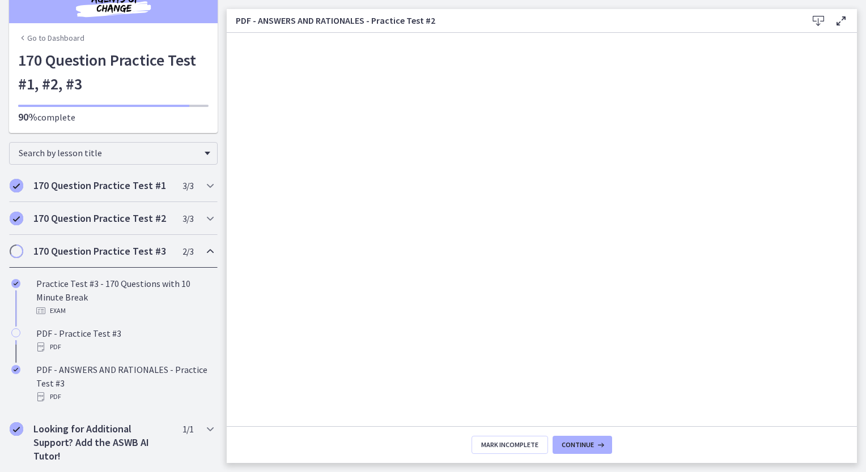  What do you see at coordinates (125, 384) in the screenshot?
I see `div: PDF - ANSWERS AND RATIONALES - Practice Test #3` at bounding box center [125, 384].